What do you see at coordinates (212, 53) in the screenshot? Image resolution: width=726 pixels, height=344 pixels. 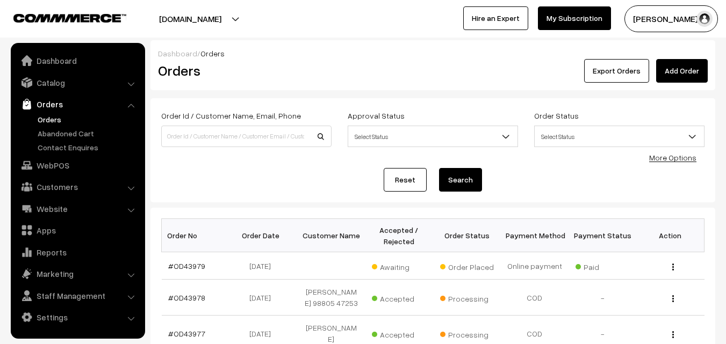 I see `span: Orders` at bounding box center [212, 53].